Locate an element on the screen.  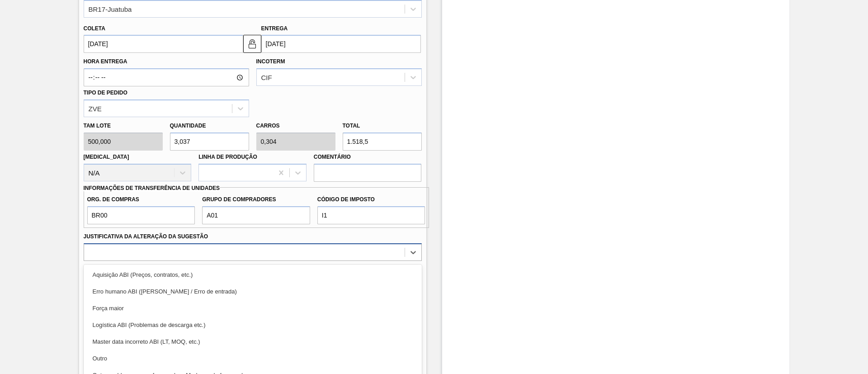
label: Tam lote is located at coordinates (123, 126).